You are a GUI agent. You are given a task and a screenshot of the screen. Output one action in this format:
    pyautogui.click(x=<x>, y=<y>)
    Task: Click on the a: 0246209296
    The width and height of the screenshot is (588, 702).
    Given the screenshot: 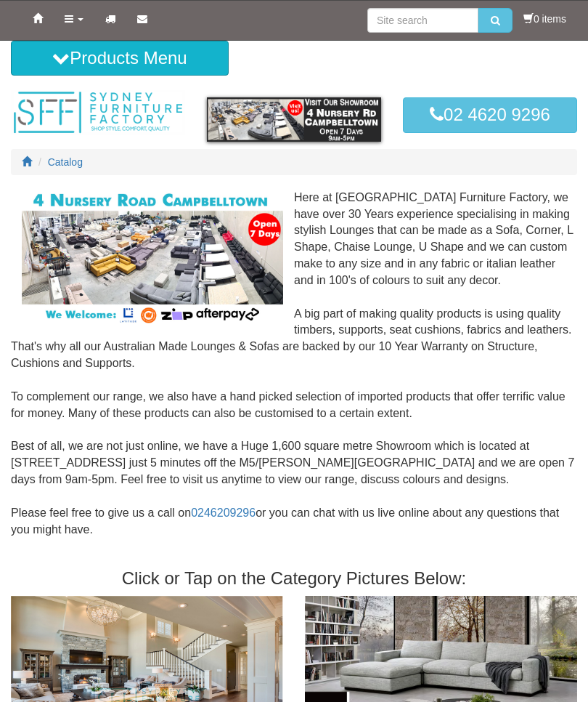 What is the action you would take?
    pyautogui.click(x=222, y=512)
    